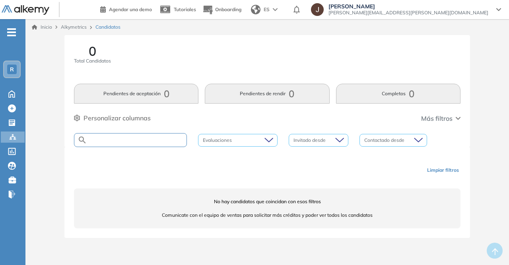  What do you see at coordinates (267, 201) in the screenshot?
I see `span: No hay candidatos que coincidan con esos filtros` at bounding box center [267, 201].